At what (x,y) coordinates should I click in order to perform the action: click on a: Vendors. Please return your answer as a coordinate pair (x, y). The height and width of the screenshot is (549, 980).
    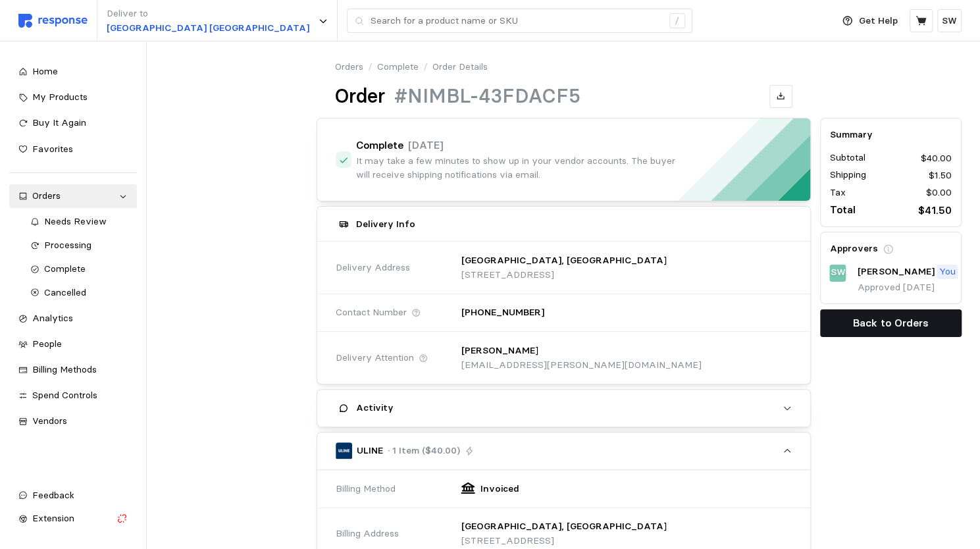
    Looking at the image, I should click on (73, 421).